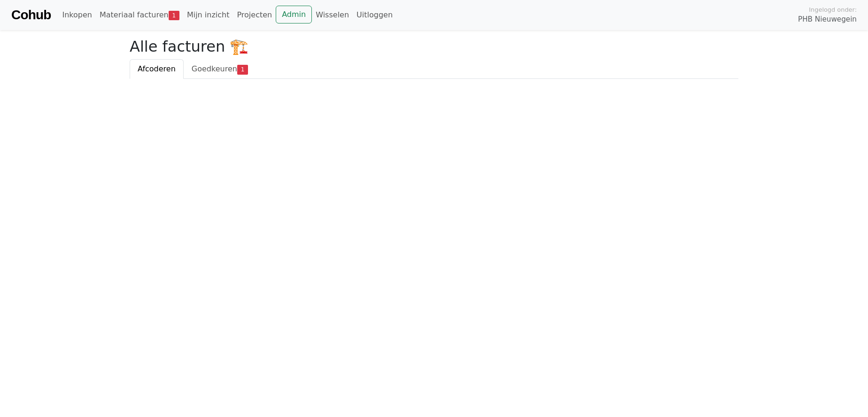  I want to click on span: Afcoderen, so click(156, 69).